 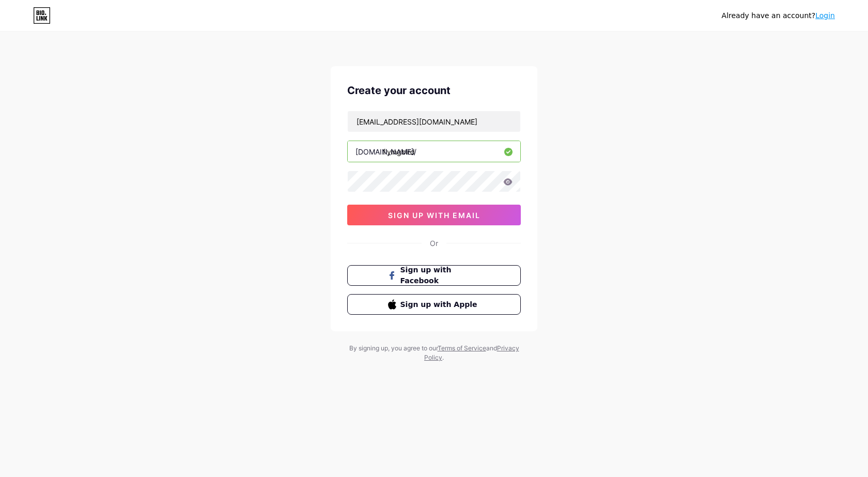 I want to click on div: By signing up, you agree to our and ., so click(x=434, y=353).